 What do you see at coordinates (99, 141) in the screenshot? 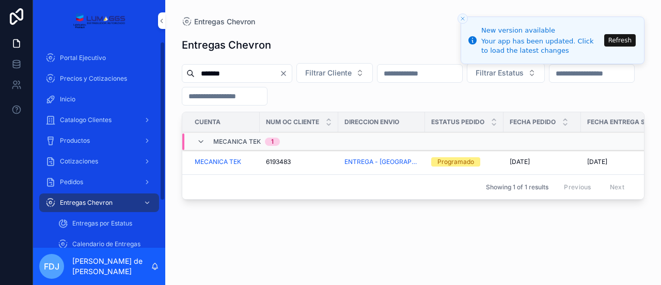
I see `a: Productos` at bounding box center [99, 141].